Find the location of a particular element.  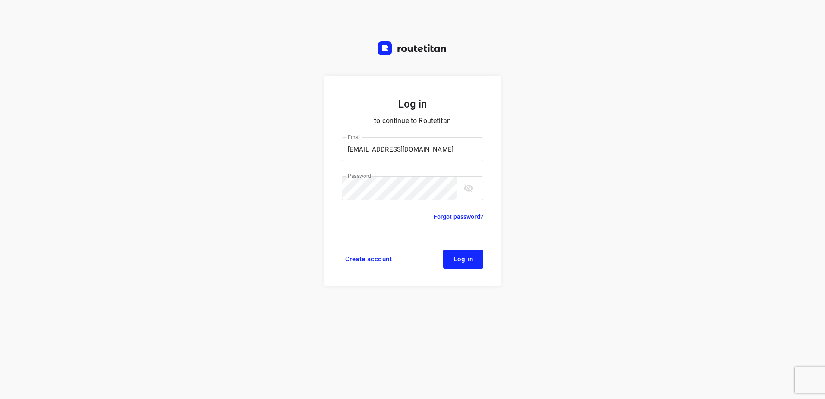

span: Log in is located at coordinates (463, 259).